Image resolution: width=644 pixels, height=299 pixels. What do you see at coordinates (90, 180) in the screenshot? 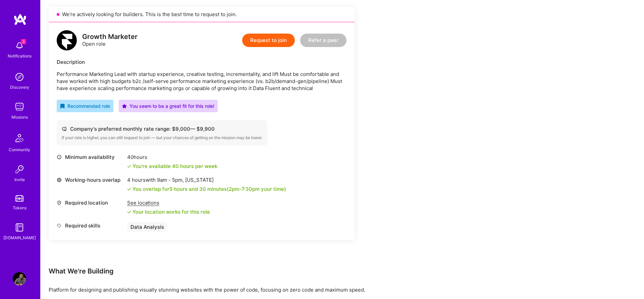
I see `div: Working-hours overlap` at bounding box center [90, 180].